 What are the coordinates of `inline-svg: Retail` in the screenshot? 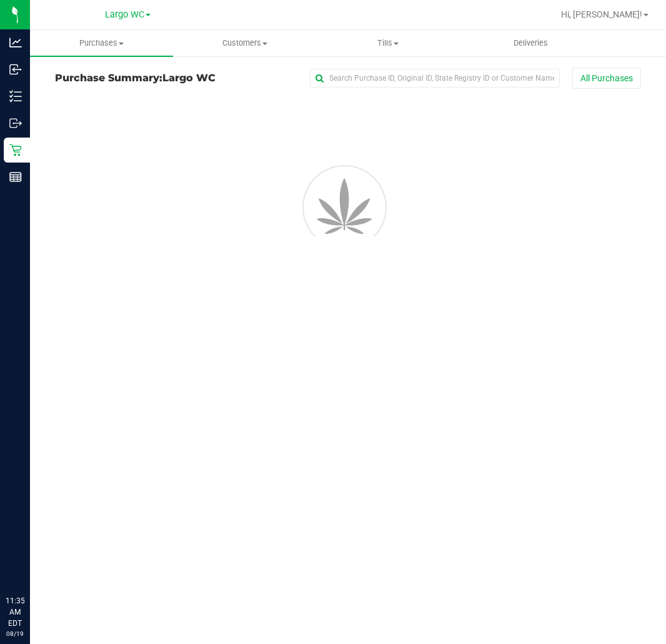 It's located at (16, 150).